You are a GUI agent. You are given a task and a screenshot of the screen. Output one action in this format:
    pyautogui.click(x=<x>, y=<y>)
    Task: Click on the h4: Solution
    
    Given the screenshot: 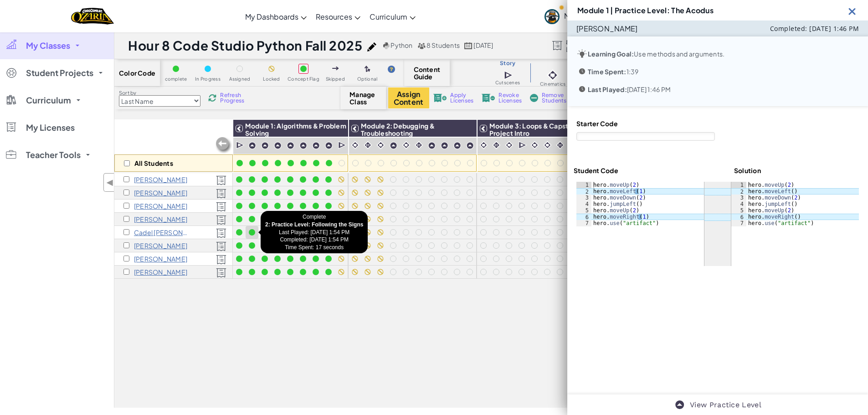 What is the action you would take?
    pyautogui.click(x=747, y=170)
    